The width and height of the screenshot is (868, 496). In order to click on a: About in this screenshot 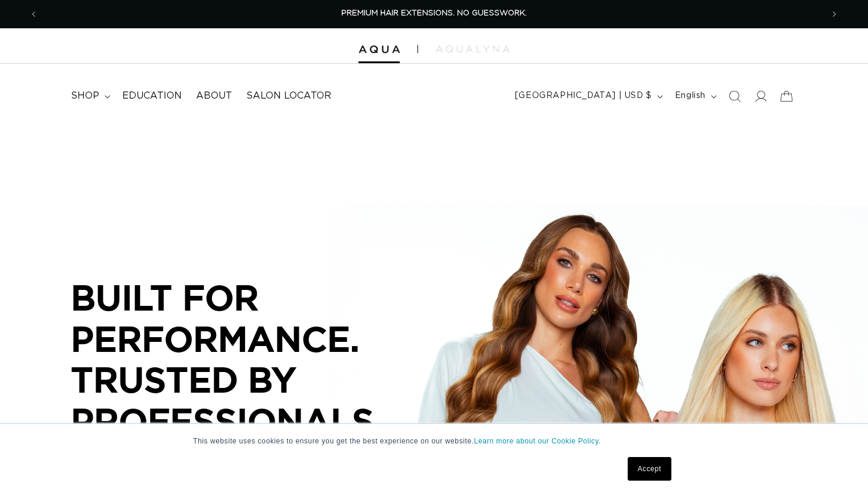, I will do `click(213, 95)`.